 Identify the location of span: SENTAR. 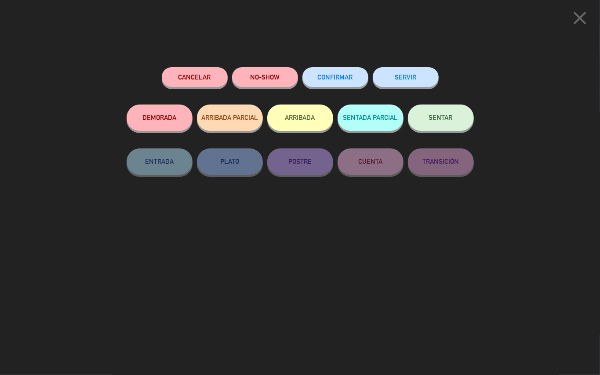
(441, 117).